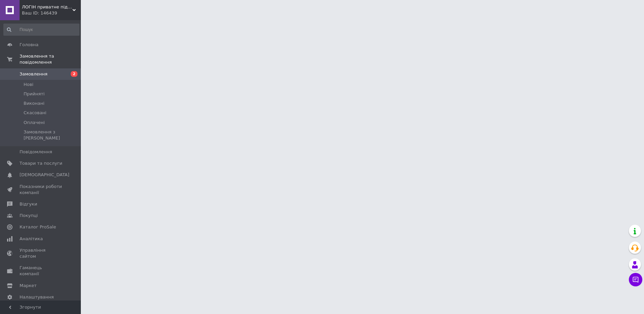  Describe the element at coordinates (74, 74) in the screenshot. I see `span: 2` at that location.